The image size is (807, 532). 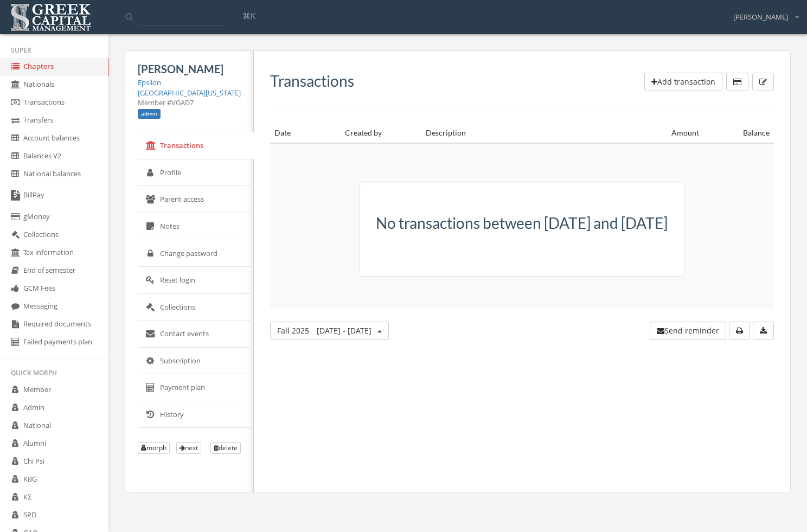 I want to click on span: VGAD7, so click(x=182, y=103).